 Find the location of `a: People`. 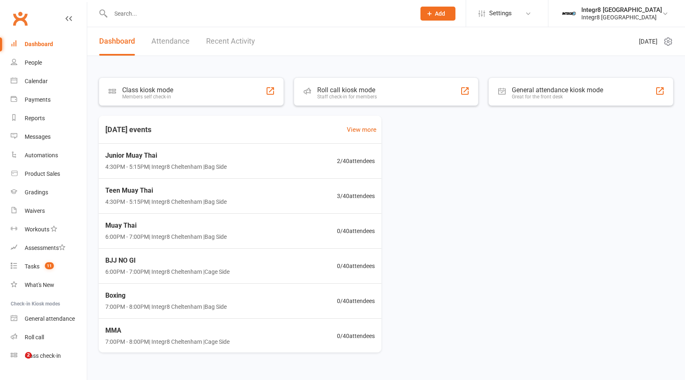

a: People is located at coordinates (49, 63).